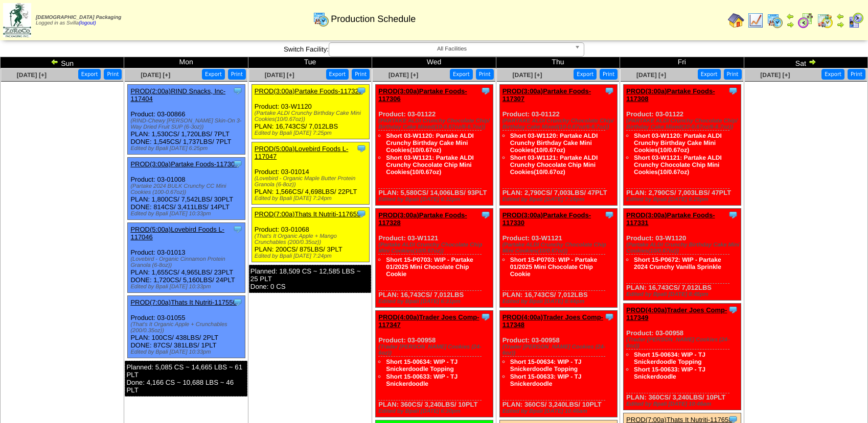  I want to click on div: (Partake 2024 BULK Crunchy CC Mini Cookies (100-0.67oz)), so click(188, 190).